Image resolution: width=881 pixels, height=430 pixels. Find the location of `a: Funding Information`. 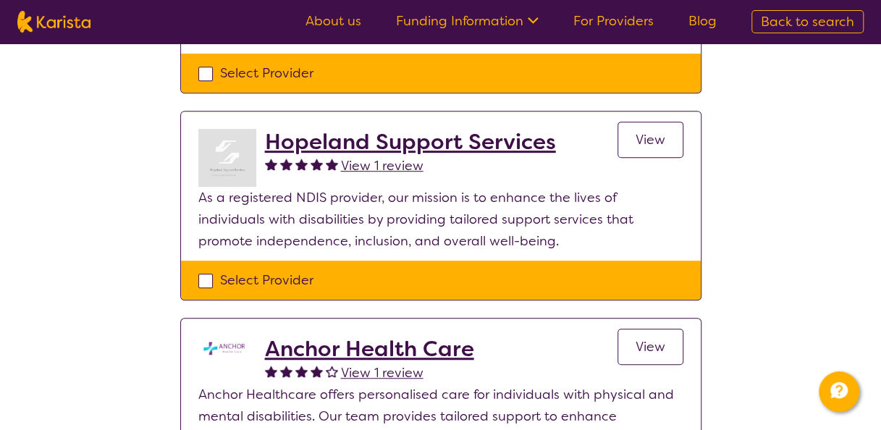

a: Funding Information is located at coordinates (467, 21).